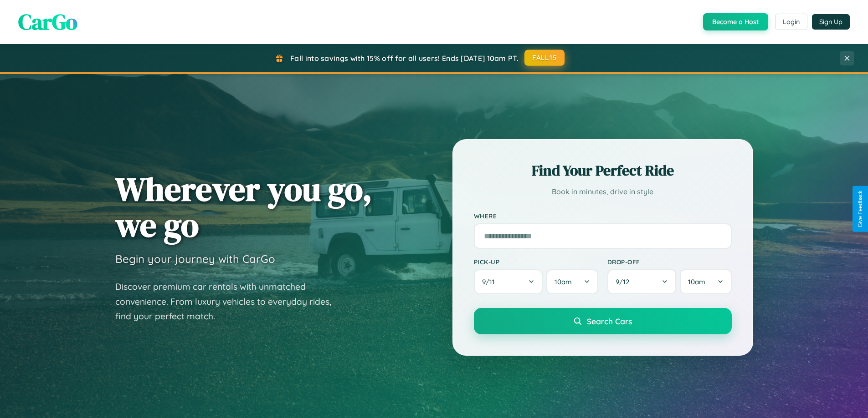  I want to click on button: Sign Up, so click(831, 22).